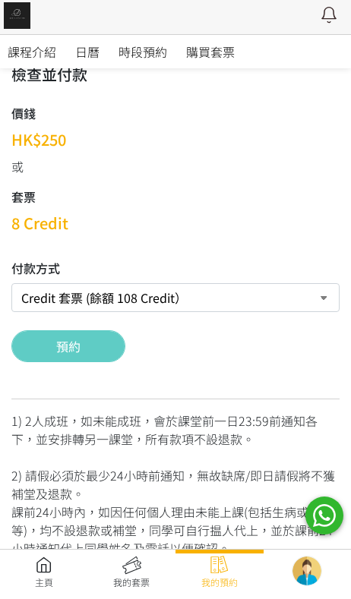 The width and height of the screenshot is (351, 599). I want to click on h3: 檢查並付款, so click(175, 78).